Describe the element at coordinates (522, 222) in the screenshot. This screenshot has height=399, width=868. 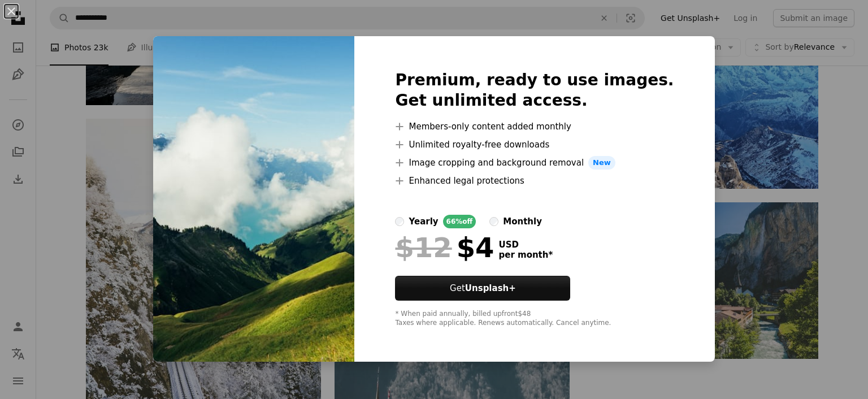
I see `div: monthly` at that location.